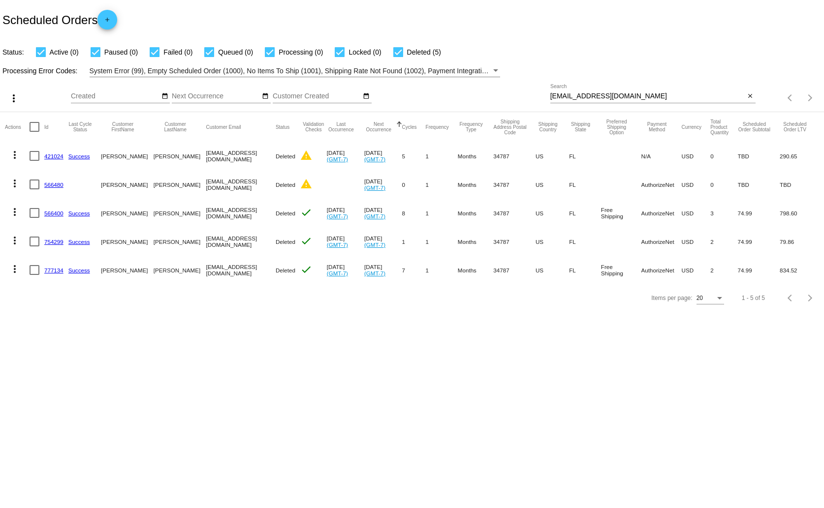  Describe the element at coordinates (723, 184) in the screenshot. I see `mat-cell: 0` at that location.